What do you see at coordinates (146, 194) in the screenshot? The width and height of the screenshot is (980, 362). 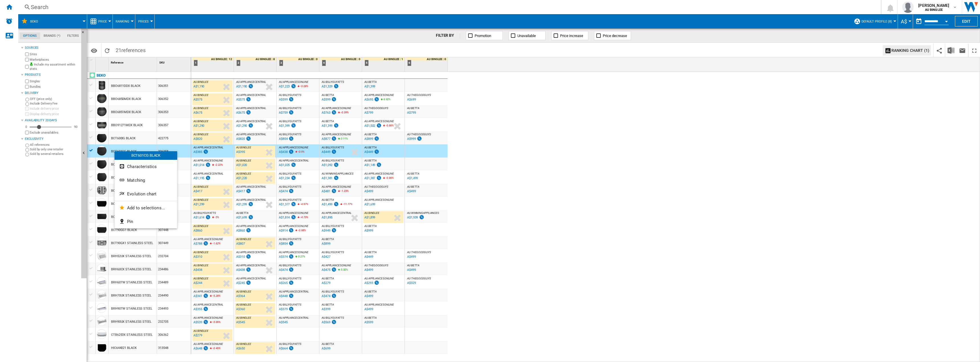 I see `button: Evolution chart` at bounding box center [146, 194].